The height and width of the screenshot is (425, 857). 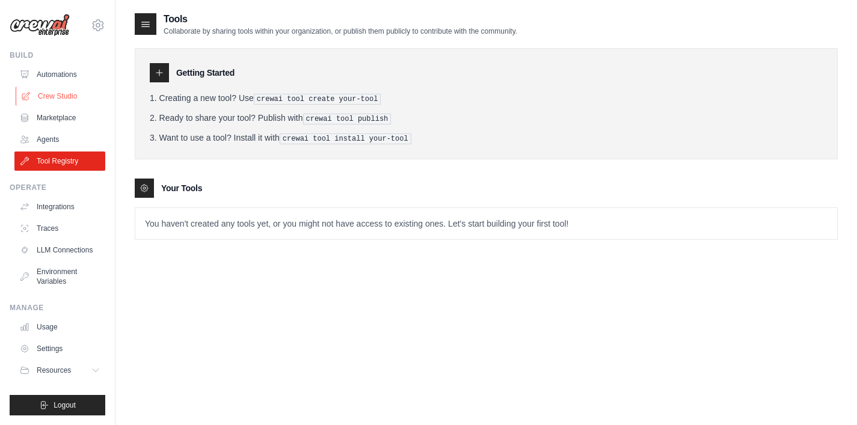 What do you see at coordinates (57, 188) in the screenshot?
I see `div: Operate` at bounding box center [57, 188].